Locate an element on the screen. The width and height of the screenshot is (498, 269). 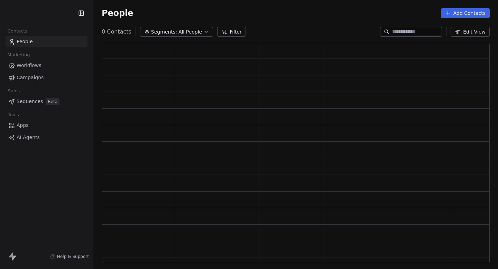
span: All People is located at coordinates (190, 32).